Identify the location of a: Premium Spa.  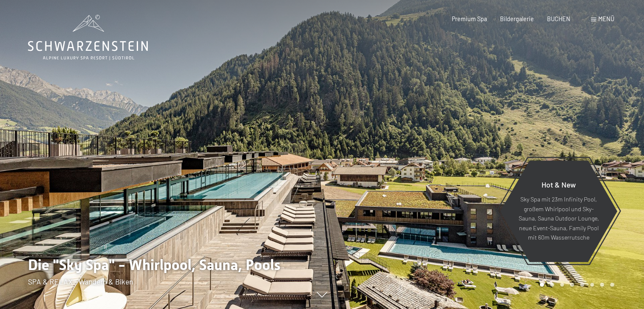
(469, 19).